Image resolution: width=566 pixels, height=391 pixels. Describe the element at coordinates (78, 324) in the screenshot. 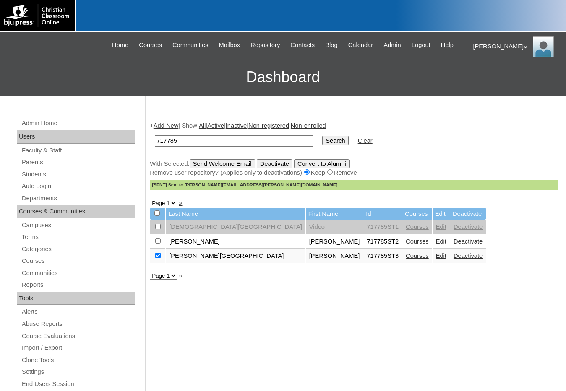

I see `a: Abuse Reports` at that location.